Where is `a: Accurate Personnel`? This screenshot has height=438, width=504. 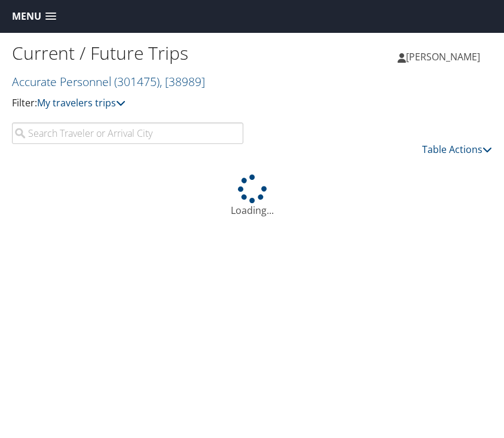 a: Accurate Personnel is located at coordinates (108, 81).